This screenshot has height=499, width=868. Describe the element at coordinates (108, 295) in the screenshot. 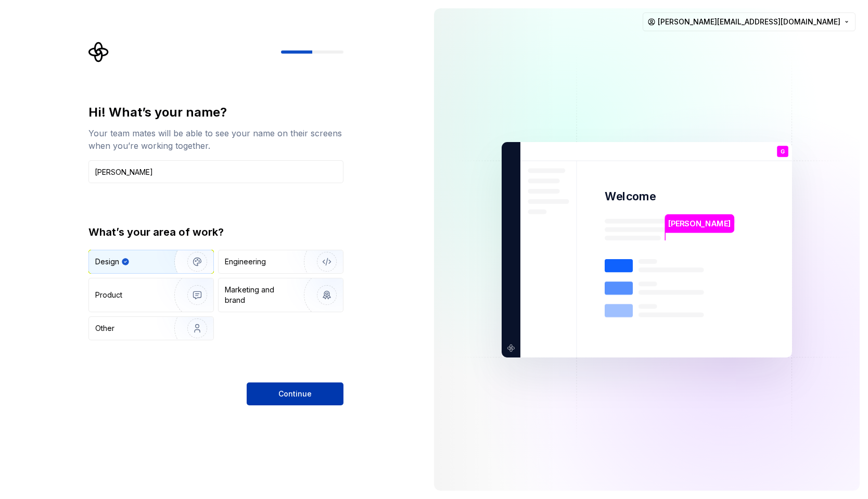

I see `div: Product` at that location.